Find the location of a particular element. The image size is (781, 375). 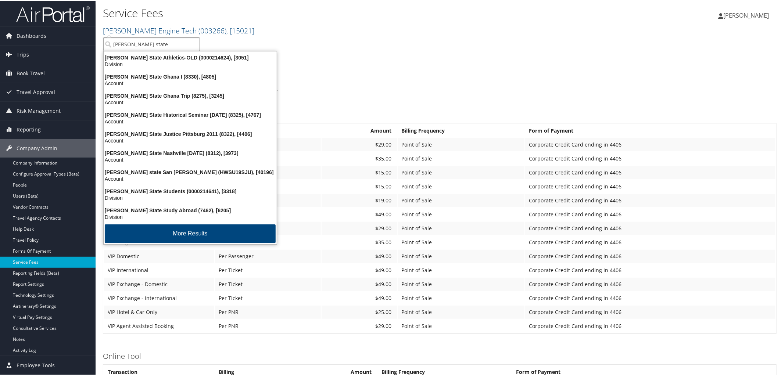

td: VIP Agent Assisted Booking is located at coordinates (159, 325).